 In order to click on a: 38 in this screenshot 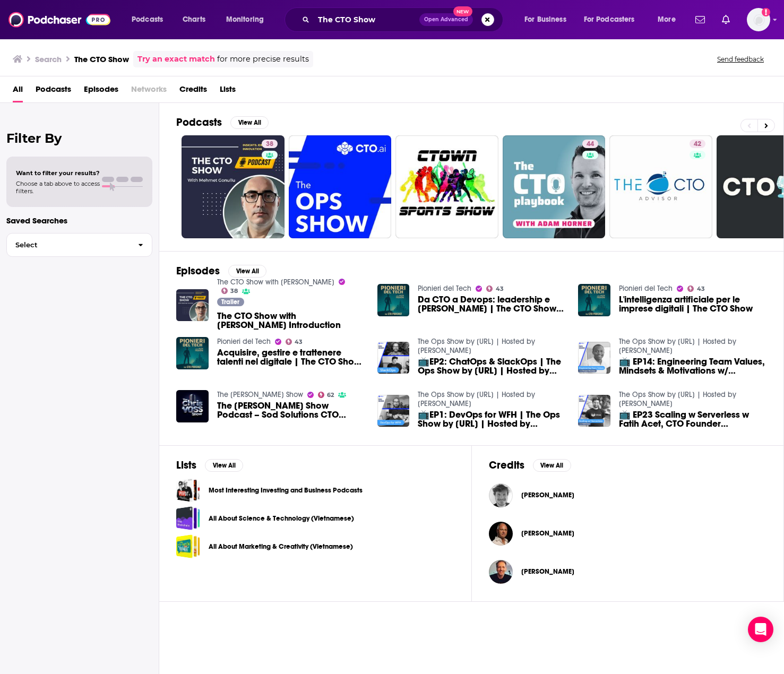, I will do `click(230, 291)`.